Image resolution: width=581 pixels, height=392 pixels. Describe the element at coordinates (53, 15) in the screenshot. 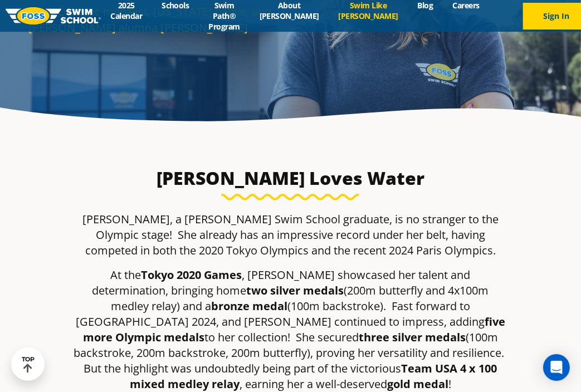

I see `img: FOSS Swim School Logo` at that location.